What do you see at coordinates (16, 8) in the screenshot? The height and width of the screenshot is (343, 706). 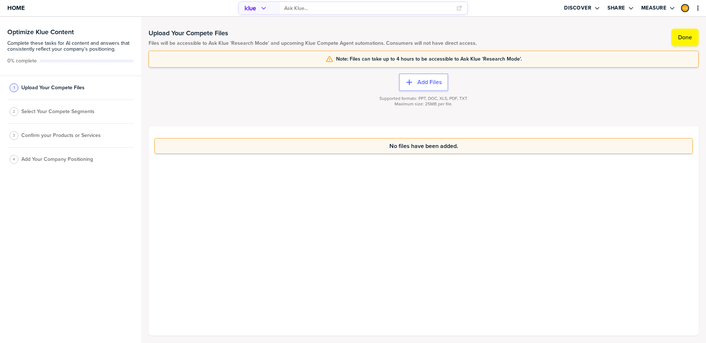 I see `span: Home` at bounding box center [16, 8].